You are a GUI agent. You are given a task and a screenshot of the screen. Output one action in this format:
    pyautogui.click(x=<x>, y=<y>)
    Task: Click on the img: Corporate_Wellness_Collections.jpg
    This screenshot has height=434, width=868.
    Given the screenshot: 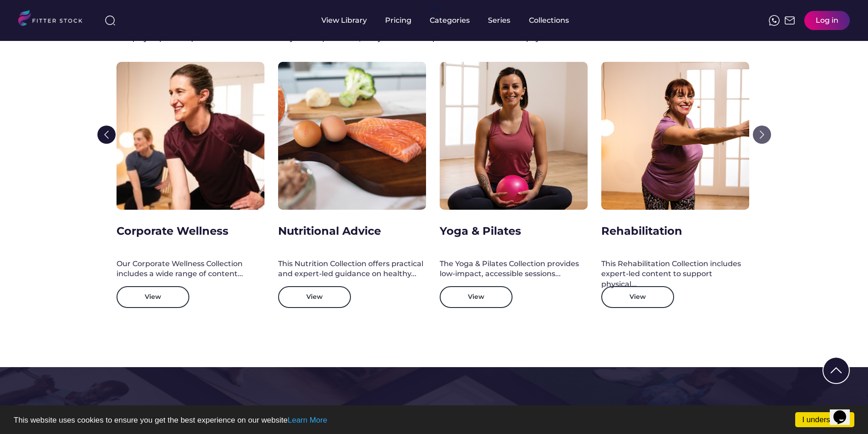 What is the action you would take?
    pyautogui.click(x=190, y=136)
    